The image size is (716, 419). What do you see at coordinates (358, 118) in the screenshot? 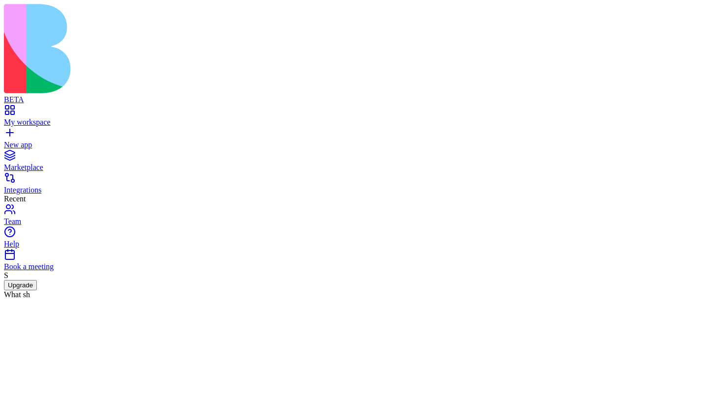
I see `a: My workspace` at bounding box center [358, 118].